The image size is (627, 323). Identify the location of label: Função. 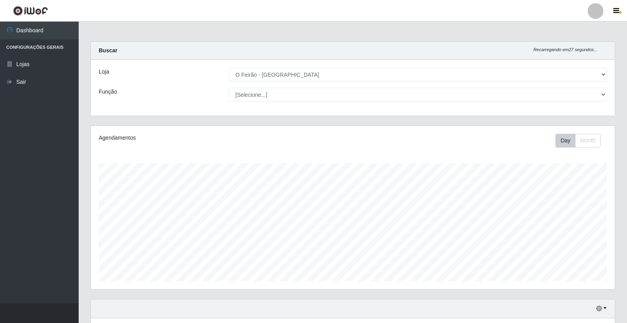
(108, 92).